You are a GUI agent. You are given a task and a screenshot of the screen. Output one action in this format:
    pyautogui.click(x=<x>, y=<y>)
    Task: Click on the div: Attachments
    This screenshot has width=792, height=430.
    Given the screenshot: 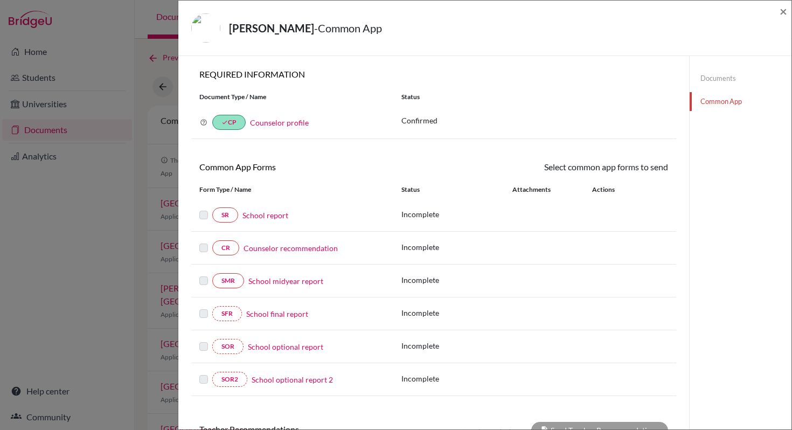 What is the action you would take?
    pyautogui.click(x=546, y=190)
    